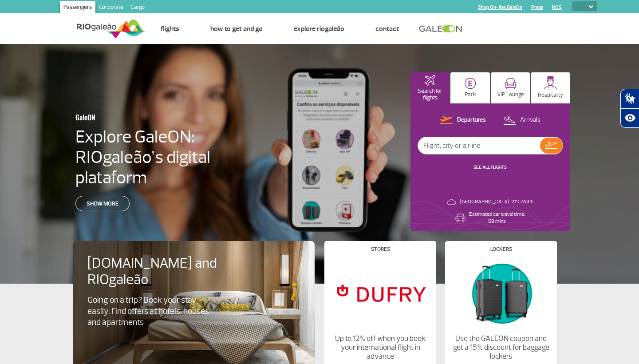 The image size is (639, 364). I want to click on p: Park, so click(471, 94).